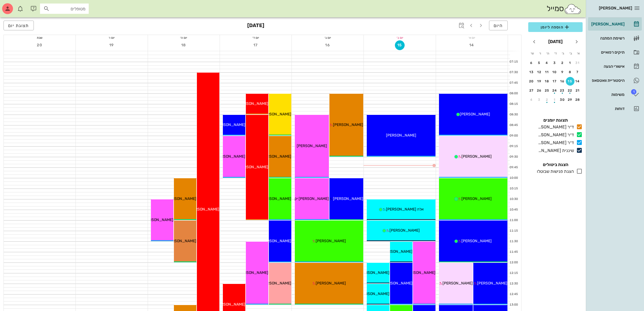 This screenshot has height=311, width=644. Describe the element at coordinates (513, 125) in the screenshot. I see `div: 08:45` at that location.